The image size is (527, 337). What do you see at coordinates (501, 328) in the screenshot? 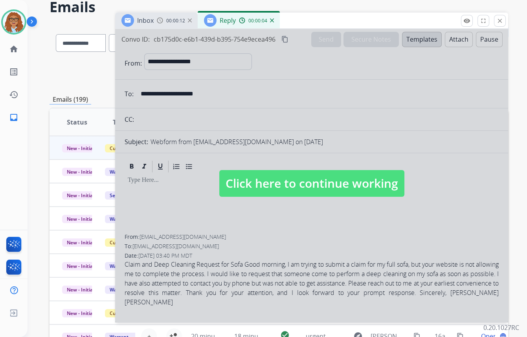
I see `p: 0.20.1027RC` at bounding box center [501, 328].